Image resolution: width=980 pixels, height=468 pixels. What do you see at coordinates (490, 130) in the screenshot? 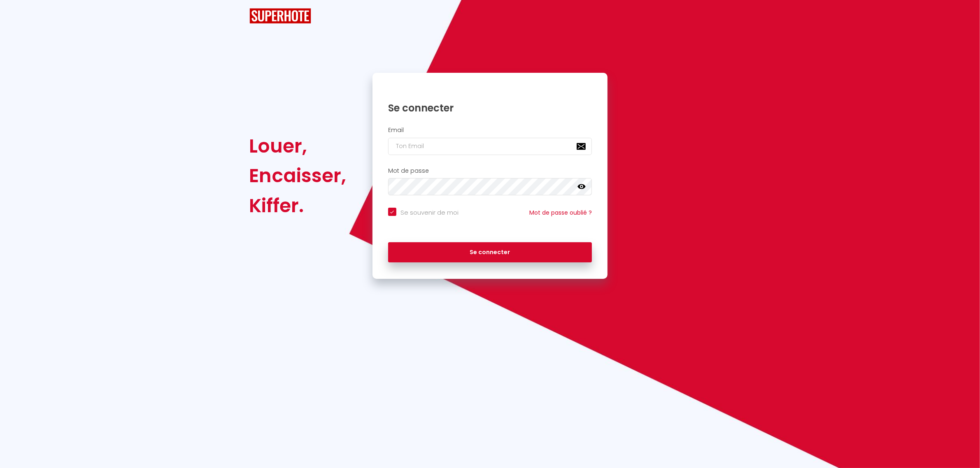
I see `h2: Email` at bounding box center [490, 130].